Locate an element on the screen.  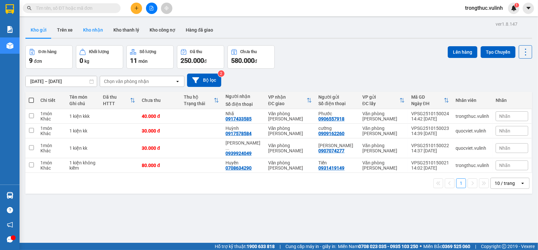
span: Miền Nam is located at coordinates (378, 246).